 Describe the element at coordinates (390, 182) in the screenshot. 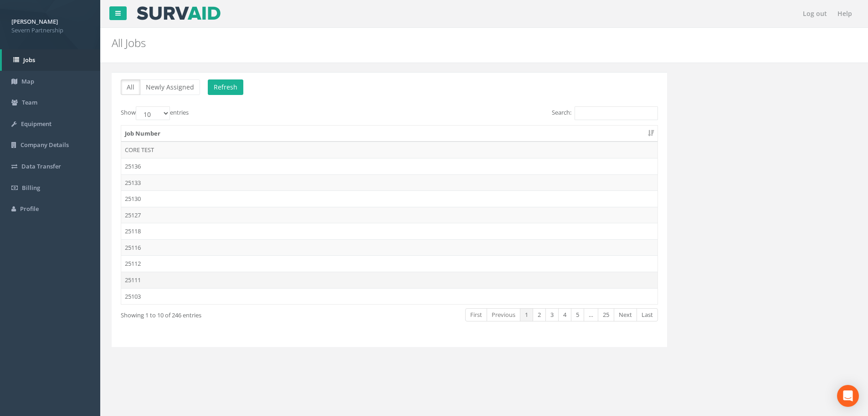

I see `td: 25133` at that location.